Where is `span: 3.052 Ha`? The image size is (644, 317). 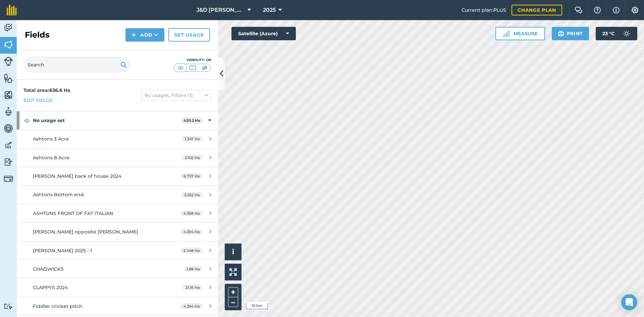
span: 3.052 Ha is located at coordinates (192, 195).